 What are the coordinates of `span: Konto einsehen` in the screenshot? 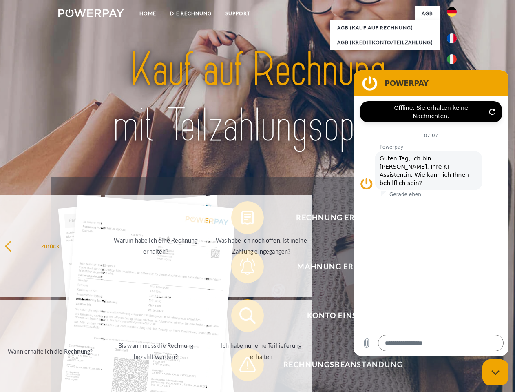 It's located at (343, 315).